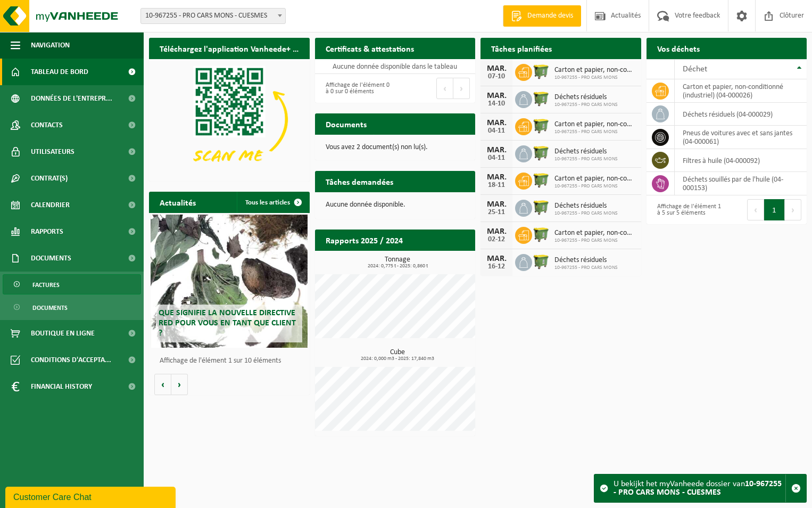  What do you see at coordinates (496, 240) in the screenshot?
I see `div: 02-12` at bounding box center [496, 240].